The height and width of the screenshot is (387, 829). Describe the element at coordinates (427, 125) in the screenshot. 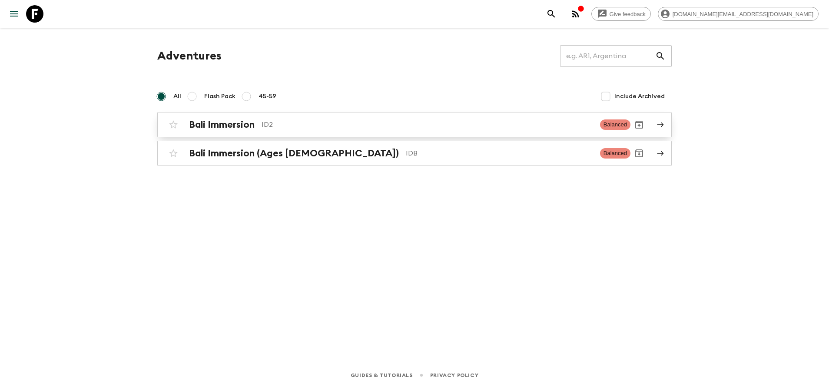

I see `p: ID2` at that location.